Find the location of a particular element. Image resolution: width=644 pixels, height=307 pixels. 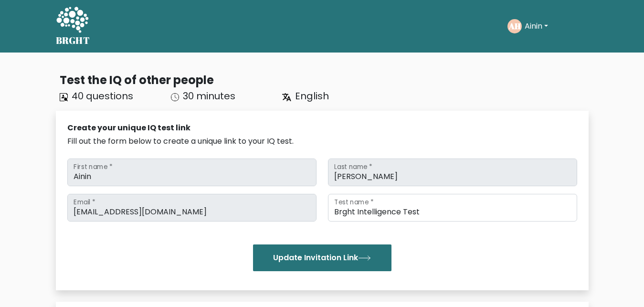

button: Update Invitation Link is located at coordinates (322, 258).